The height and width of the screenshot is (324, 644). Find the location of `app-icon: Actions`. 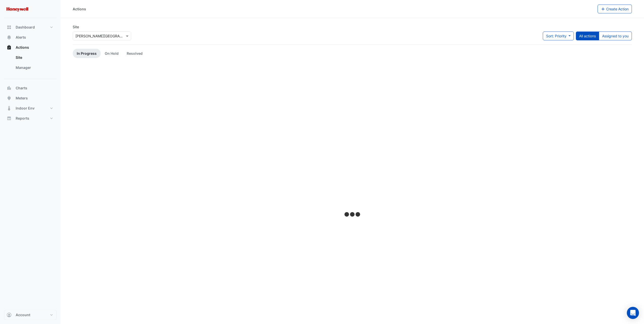

app-icon: Actions is located at coordinates (9, 48).